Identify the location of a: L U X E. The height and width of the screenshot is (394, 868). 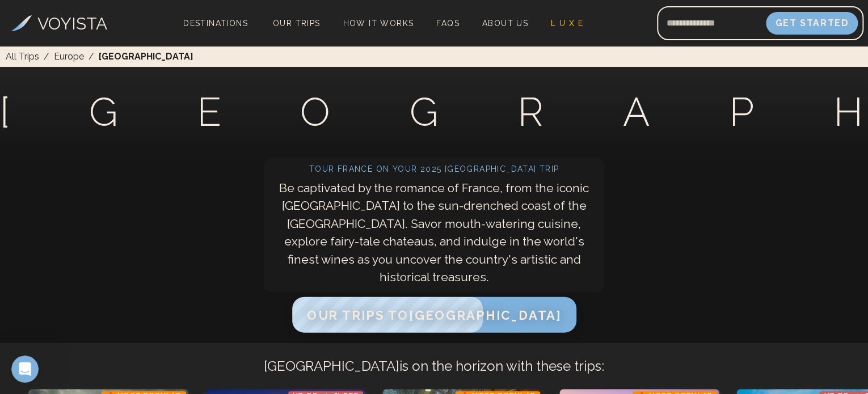
(567, 23).